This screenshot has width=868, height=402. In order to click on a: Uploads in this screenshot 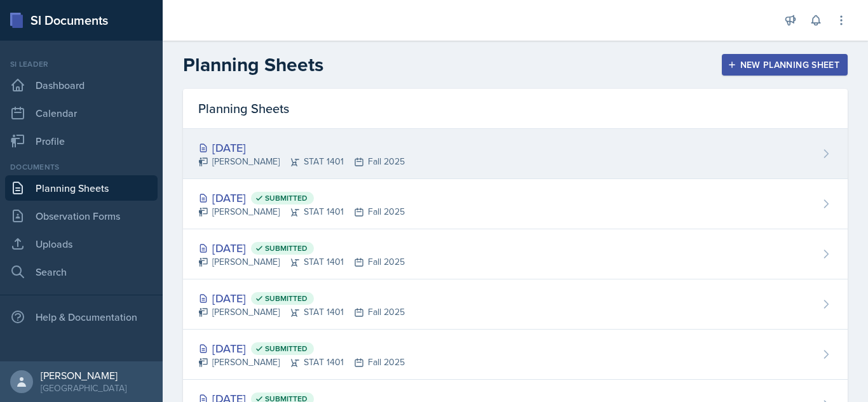, I will do `click(81, 244)`.